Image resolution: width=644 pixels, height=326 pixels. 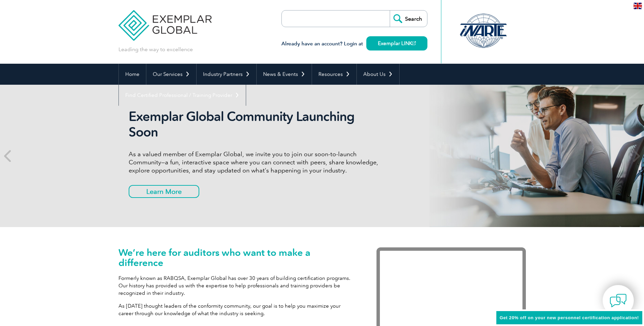 What do you see at coordinates (408, 19) in the screenshot?
I see `input: Search` at bounding box center [408, 19].